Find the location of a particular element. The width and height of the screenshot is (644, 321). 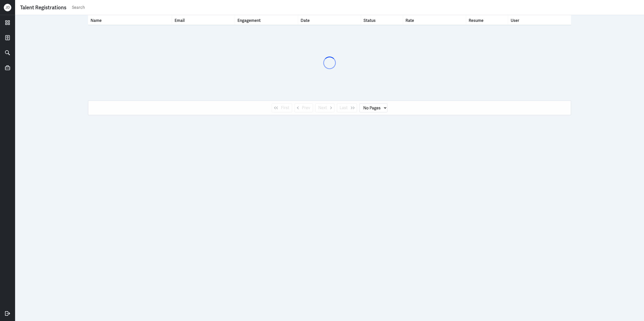

button: Next is located at coordinates (325, 108).